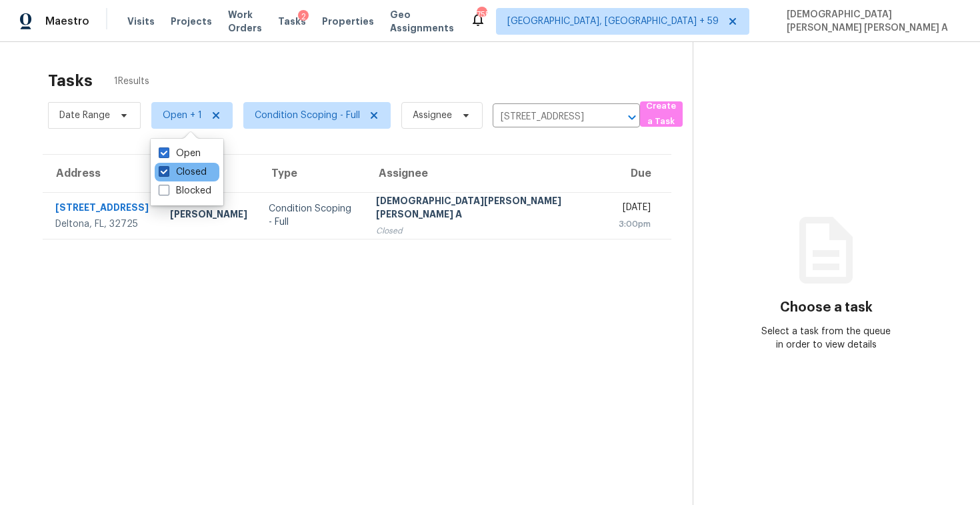 This screenshot has height=505, width=980. Describe the element at coordinates (487, 173) in the screenshot. I see `th: Assignee` at that location.